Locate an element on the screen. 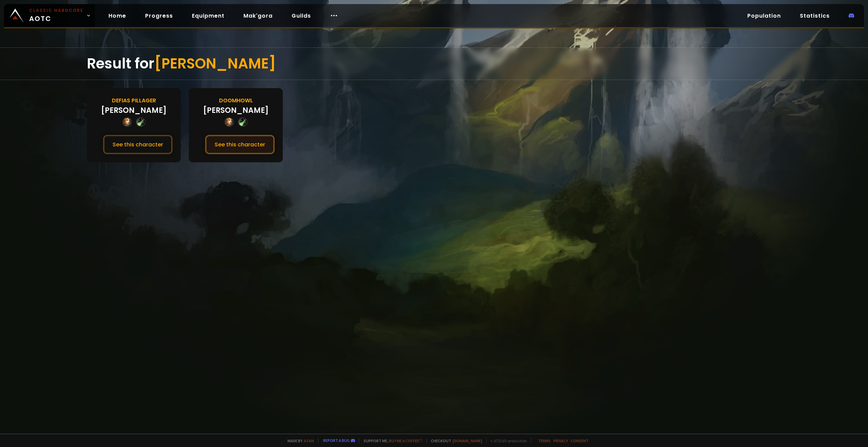 This screenshot has height=447, width=868. span: Support me, is located at coordinates (391, 440).